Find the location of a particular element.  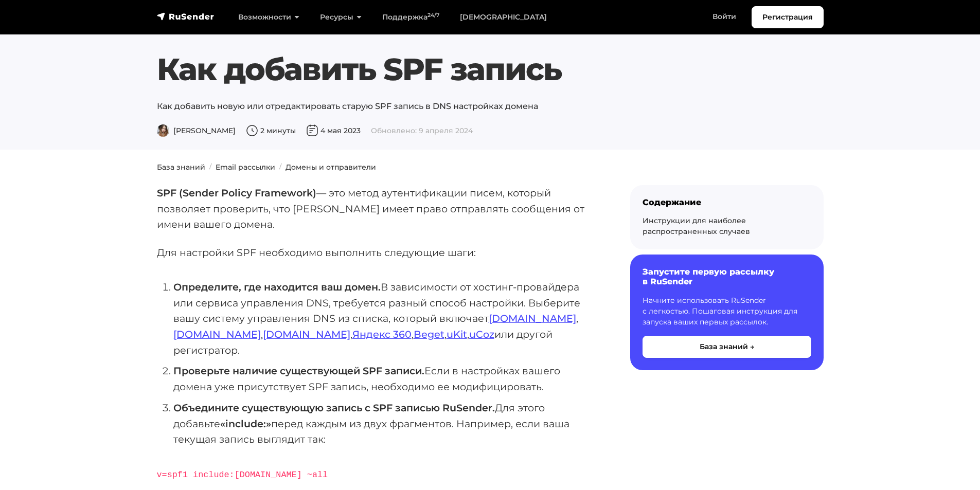

a: Инструкции для наиболее распространенных случаев is located at coordinates (696, 226).